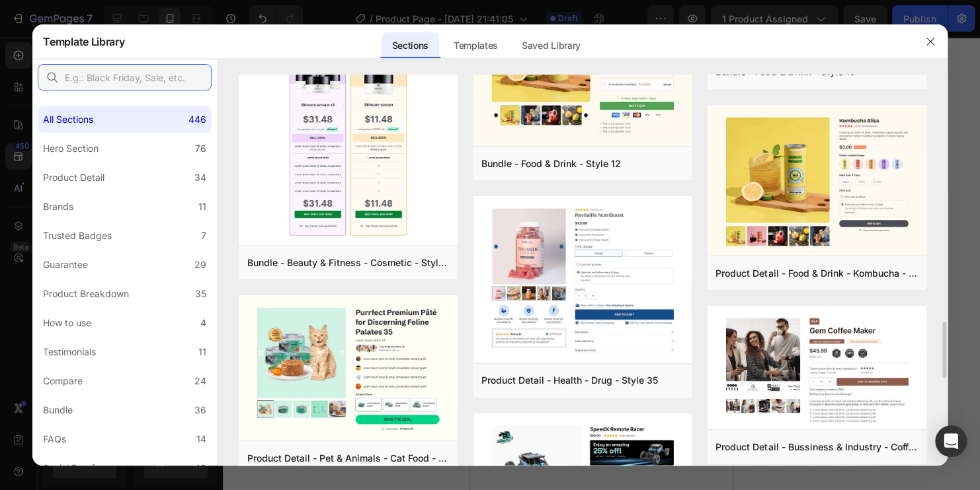  Describe the element at coordinates (817, 447) in the screenshot. I see `div: Product Detail - Bussiness & Industry - Coffee Machine - Style 32` at that location.